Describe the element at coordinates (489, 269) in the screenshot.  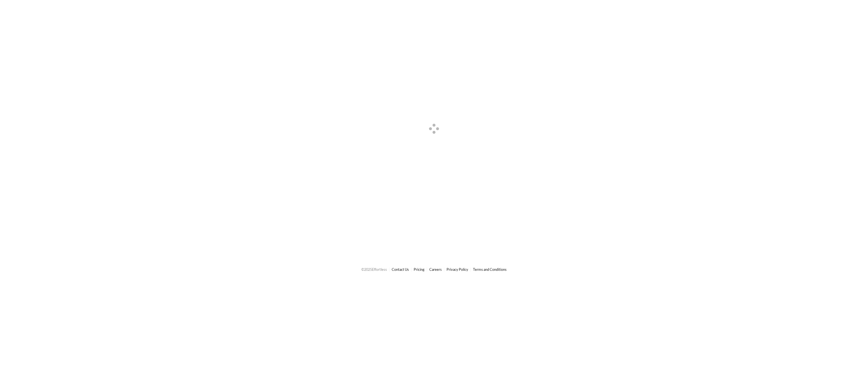
I see `a: Terms and Conditions` at that location.